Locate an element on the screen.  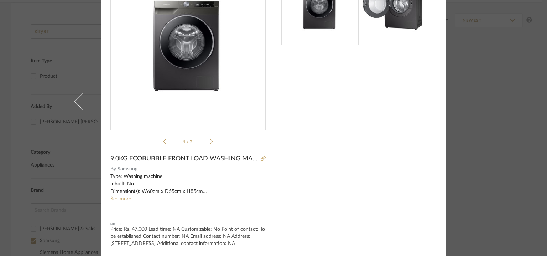
span: 2 is located at coordinates (191, 142).